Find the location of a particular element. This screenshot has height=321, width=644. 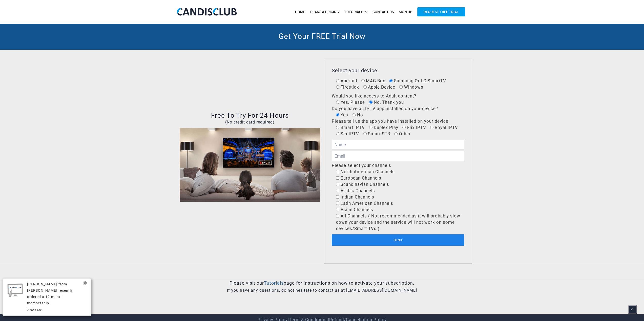

span: Royal IPTV is located at coordinates (446, 127).